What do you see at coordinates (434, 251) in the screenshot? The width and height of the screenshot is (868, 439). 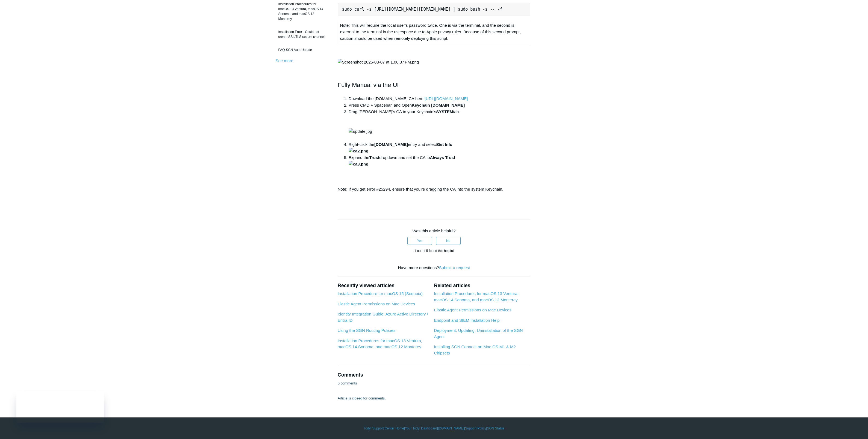 I see `span: 1 out of 5 found this helpful` at bounding box center [434, 251].